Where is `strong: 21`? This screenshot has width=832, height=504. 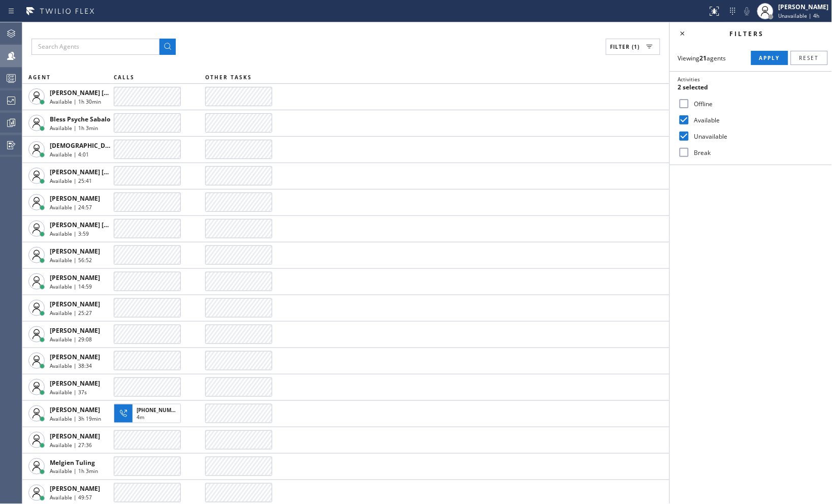
strong: 21 is located at coordinates (704, 58).